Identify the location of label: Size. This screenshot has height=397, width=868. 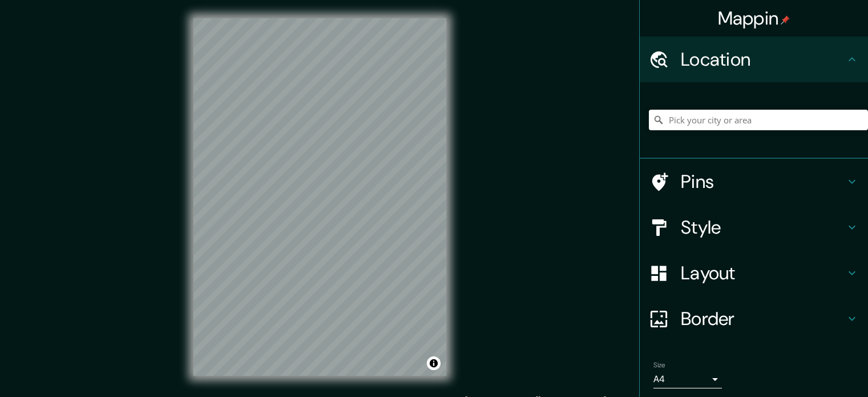
(659, 365).